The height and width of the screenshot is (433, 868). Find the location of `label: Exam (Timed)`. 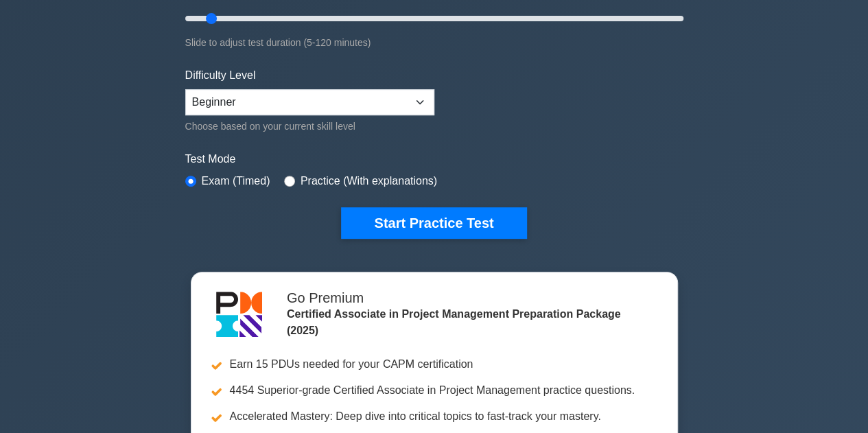

label: Exam (Timed) is located at coordinates (236, 182).